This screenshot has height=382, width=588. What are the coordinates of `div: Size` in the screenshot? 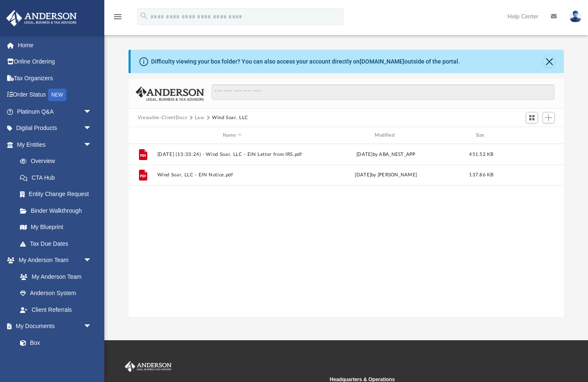 It's located at (481, 135).